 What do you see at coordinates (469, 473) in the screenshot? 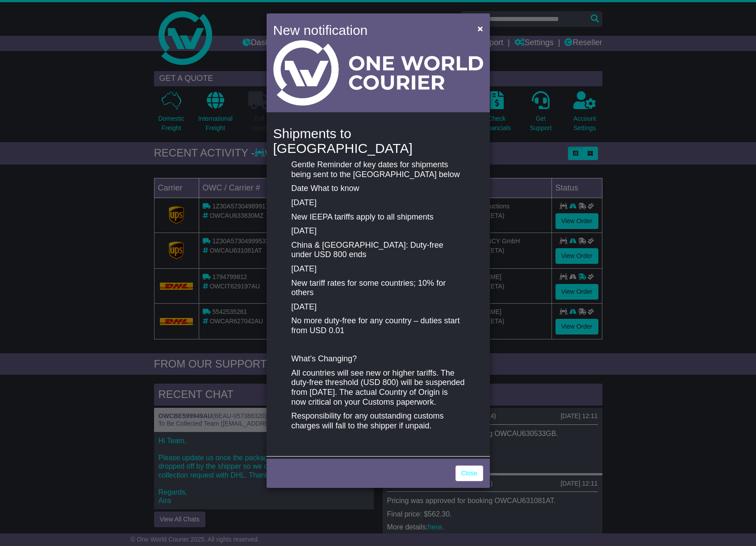
I see `a: Close` at bounding box center [469, 473].